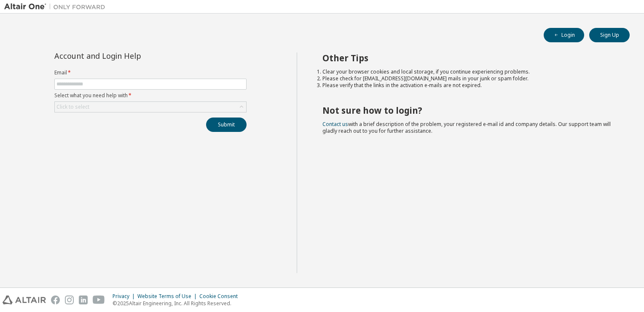  Describe the element at coordinates (469, 85) in the screenshot. I see `li: Please verify that the links in the activation e-mails are not expired.` at that location.